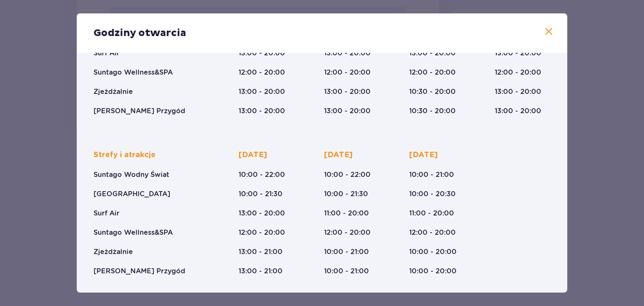 This screenshot has width=644, height=306. I want to click on p: Suntago Wodny Świat, so click(131, 175).